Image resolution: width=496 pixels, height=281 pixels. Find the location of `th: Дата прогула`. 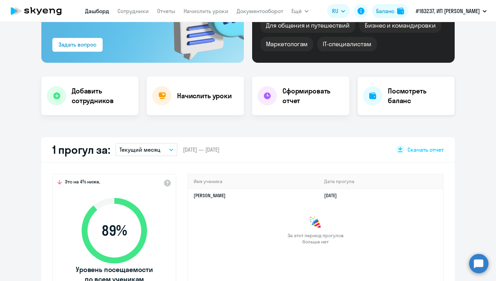

th: Дата прогула is located at coordinates (380, 181).